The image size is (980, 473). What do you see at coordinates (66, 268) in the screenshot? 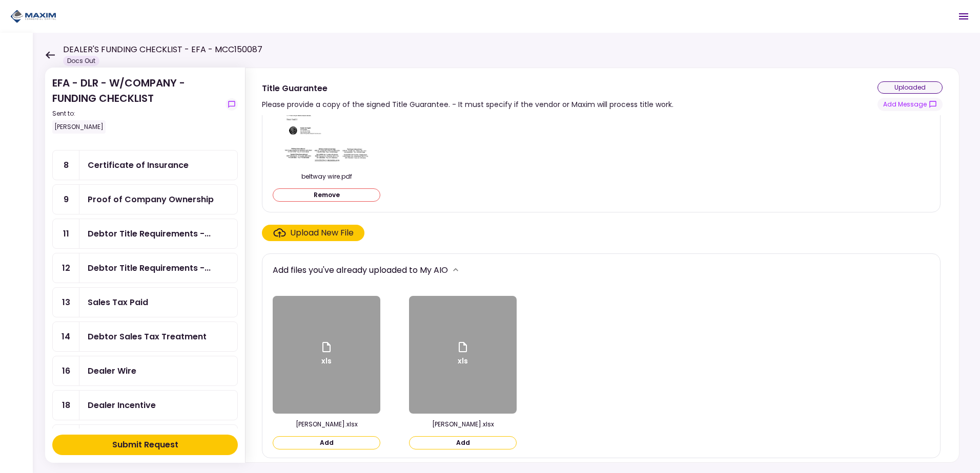
I see `div: 12` at bounding box center [66, 268].